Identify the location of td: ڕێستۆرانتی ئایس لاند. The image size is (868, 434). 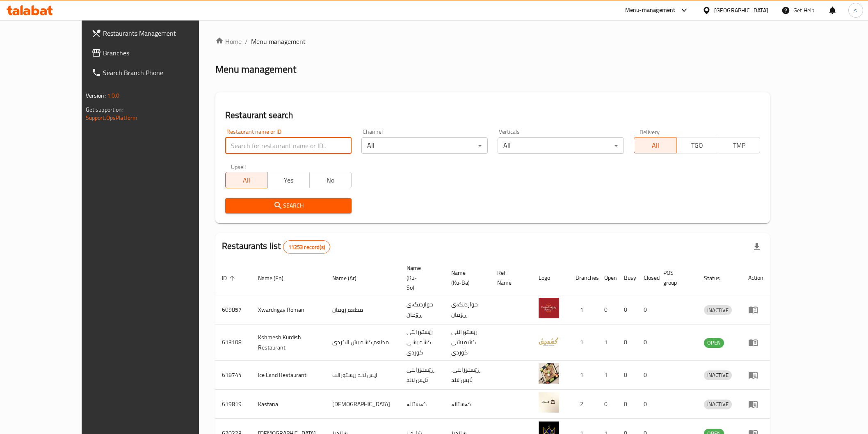
(422, 375).